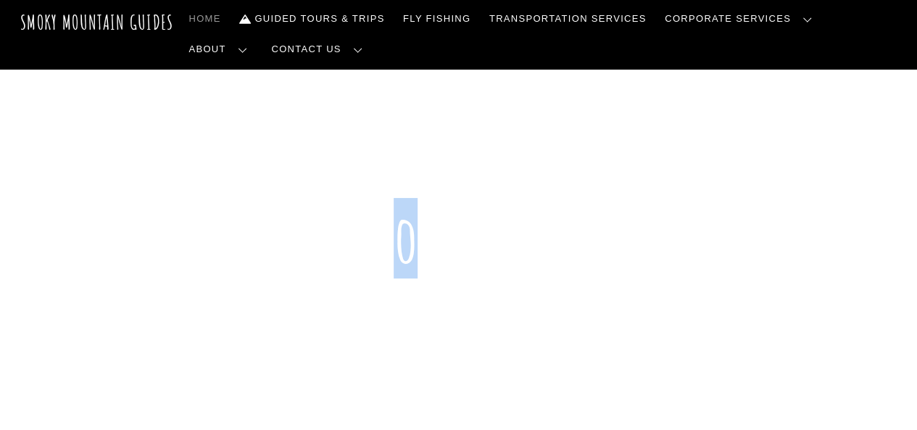 The image size is (917, 430). I want to click on a: Guided Tours & Trips, so click(312, 19).